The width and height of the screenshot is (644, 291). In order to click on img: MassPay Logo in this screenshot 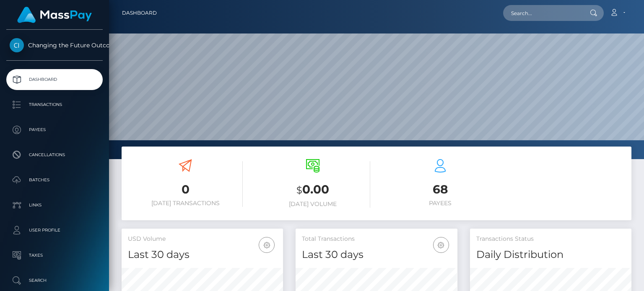, I will do `click(54, 15)`.